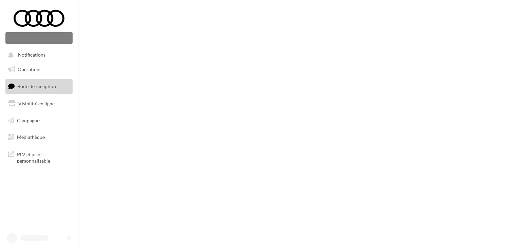 Image resolution: width=521 pixels, height=250 pixels. Describe the element at coordinates (43, 157) in the screenshot. I see `span: PLV et print personnalisable` at that location.